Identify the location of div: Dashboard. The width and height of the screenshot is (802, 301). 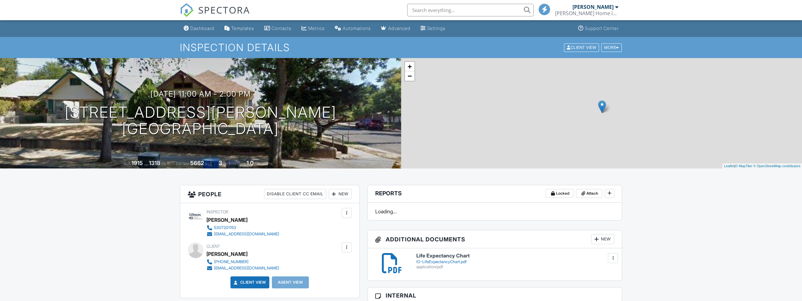
(202, 28).